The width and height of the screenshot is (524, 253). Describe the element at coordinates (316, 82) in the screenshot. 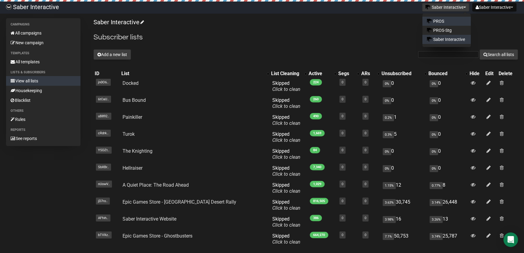

I see `span: 224` at that location.